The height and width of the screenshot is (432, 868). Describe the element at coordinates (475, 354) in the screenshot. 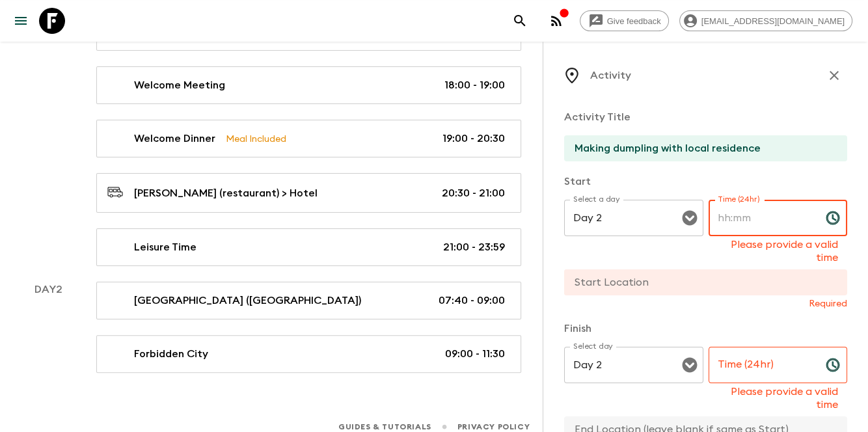

I see `p: 09:00 - 11:30` at that location.